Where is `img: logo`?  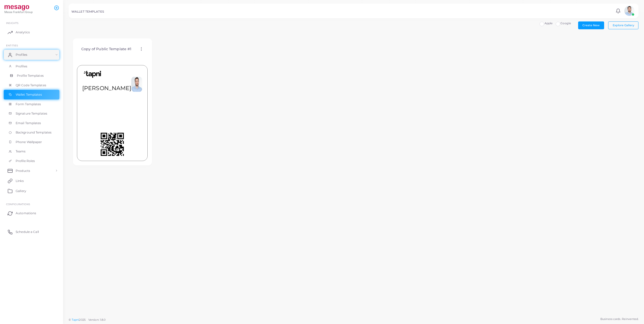 img: logo is located at coordinates (18, 10).